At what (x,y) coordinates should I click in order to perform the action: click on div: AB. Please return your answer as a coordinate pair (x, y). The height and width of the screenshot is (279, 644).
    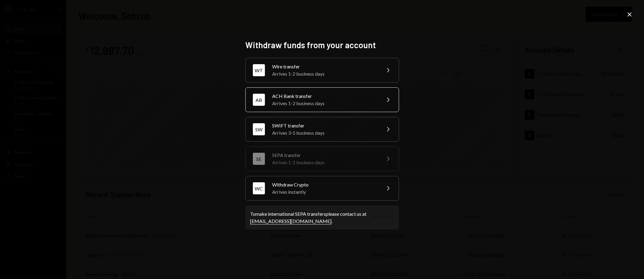
    Looking at the image, I should click on (259, 100).